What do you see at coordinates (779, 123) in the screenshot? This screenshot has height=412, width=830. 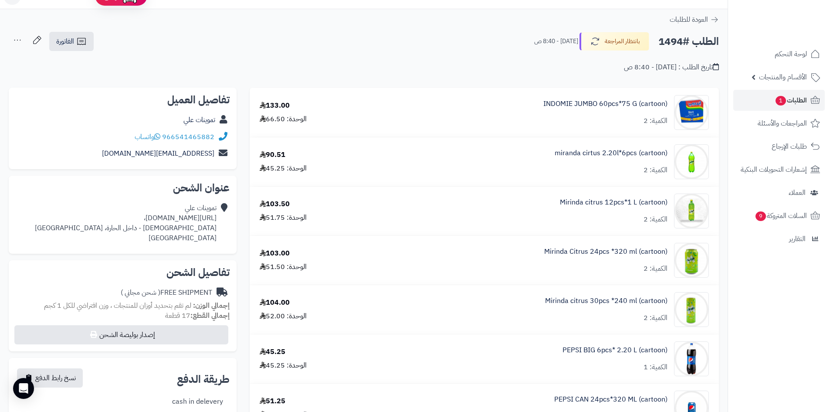 I see `a: المراجعات والأسئلة` at bounding box center [779, 123].